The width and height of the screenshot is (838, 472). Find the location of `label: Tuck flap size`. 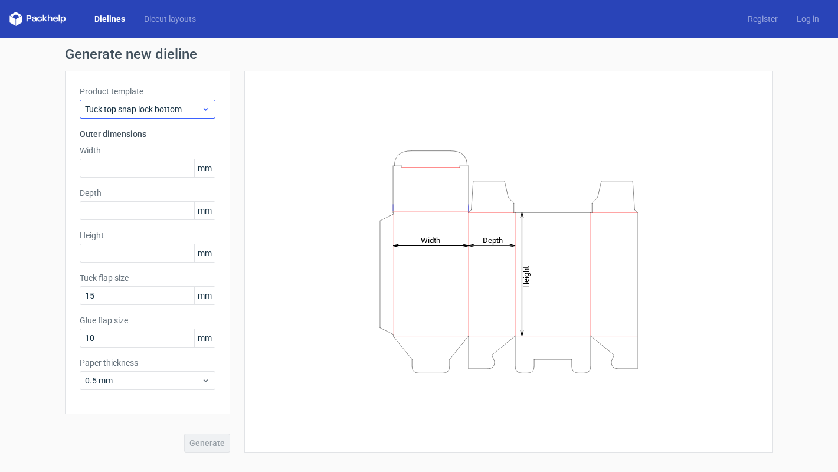

label: Tuck flap size is located at coordinates (147, 278).